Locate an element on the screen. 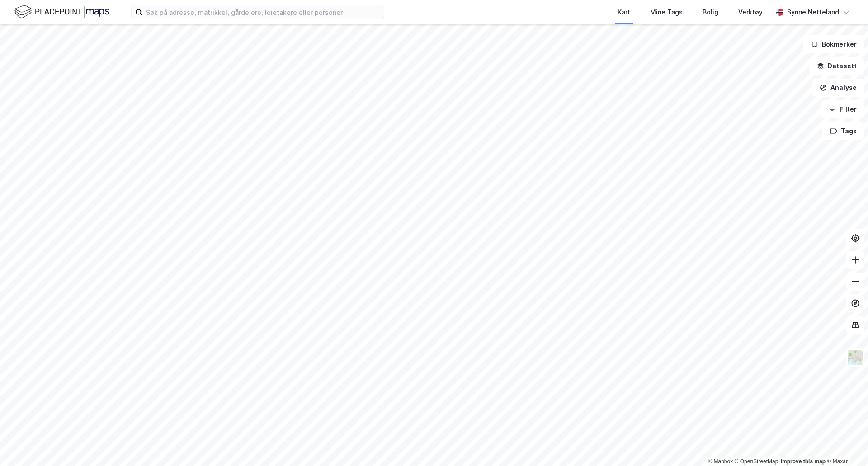 Image resolution: width=868 pixels, height=466 pixels. button: Filter is located at coordinates (843, 109).